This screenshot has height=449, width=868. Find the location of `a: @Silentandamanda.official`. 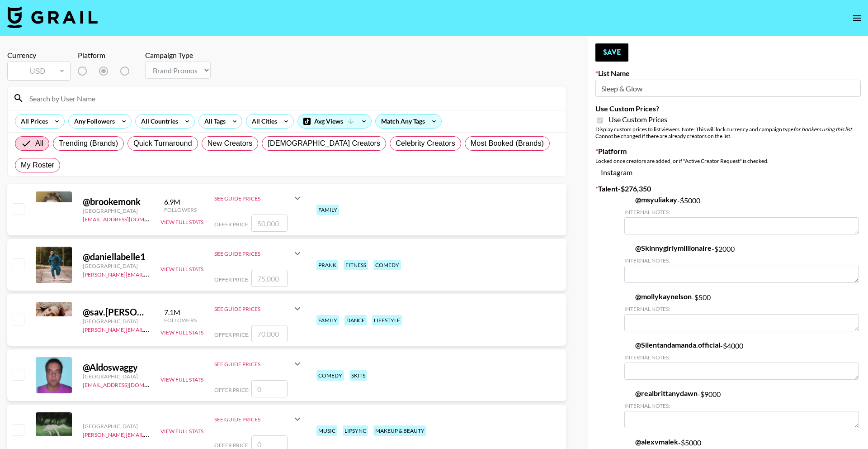

a: @Silentandamanda.official is located at coordinates (672, 345).